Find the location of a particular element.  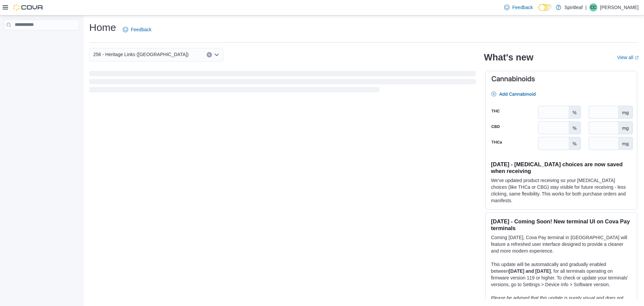

p: Spiritleaf is located at coordinates (573, 7).